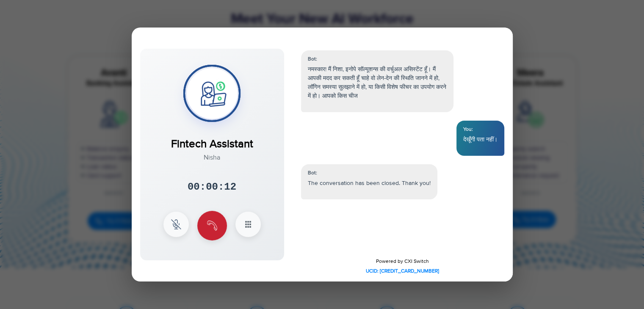 This screenshot has height=309, width=644. What do you see at coordinates (480, 139) in the screenshot?
I see `p: देखूँगी पता नहीं।` at bounding box center [480, 139].